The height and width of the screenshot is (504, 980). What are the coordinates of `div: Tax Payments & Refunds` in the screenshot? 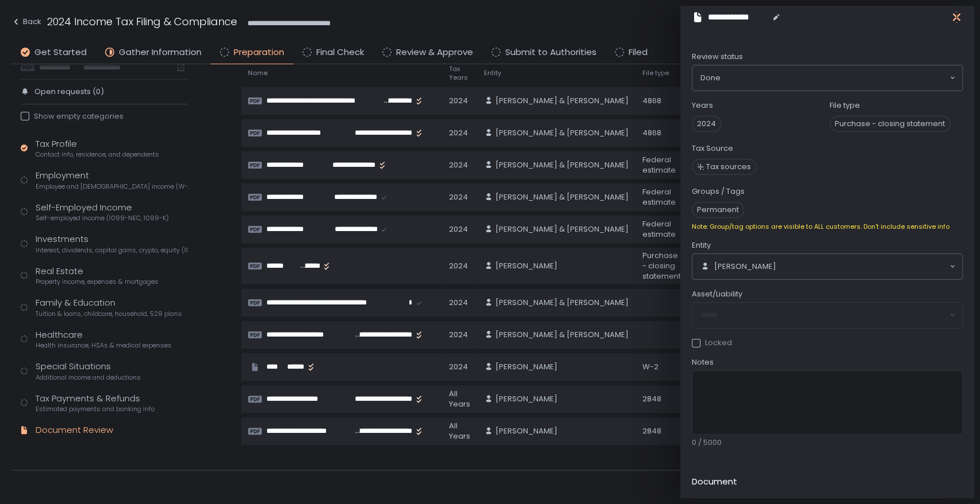 It's located at (95, 403).